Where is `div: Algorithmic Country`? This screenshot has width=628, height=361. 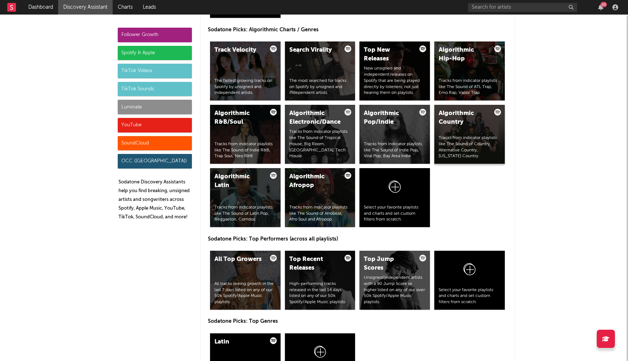
div: Algorithmic Country is located at coordinates (464, 118).